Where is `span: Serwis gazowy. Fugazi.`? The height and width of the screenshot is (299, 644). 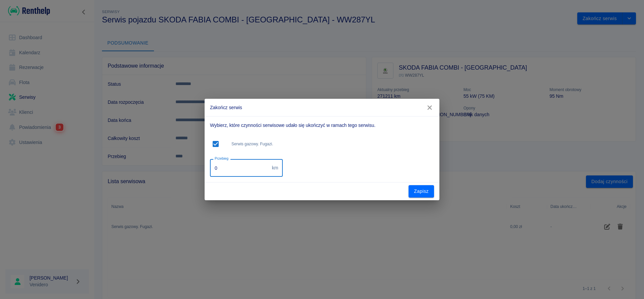 span: Serwis gazowy. Fugazi. is located at coordinates (331, 144).